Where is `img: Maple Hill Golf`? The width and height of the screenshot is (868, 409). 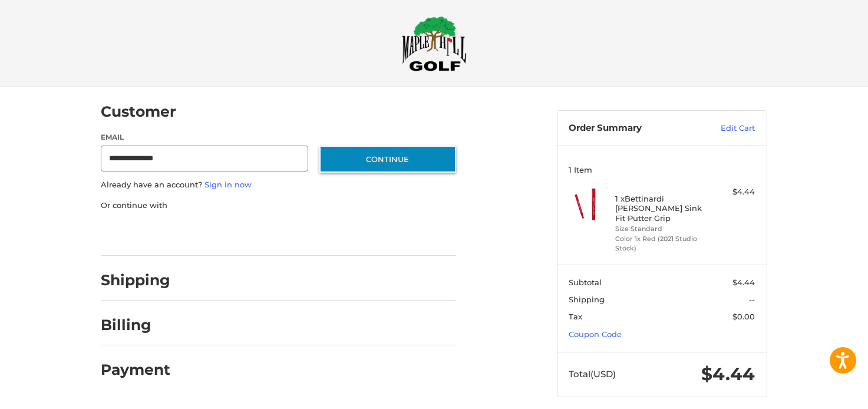
img: Maple Hill Golf is located at coordinates (434, 44).